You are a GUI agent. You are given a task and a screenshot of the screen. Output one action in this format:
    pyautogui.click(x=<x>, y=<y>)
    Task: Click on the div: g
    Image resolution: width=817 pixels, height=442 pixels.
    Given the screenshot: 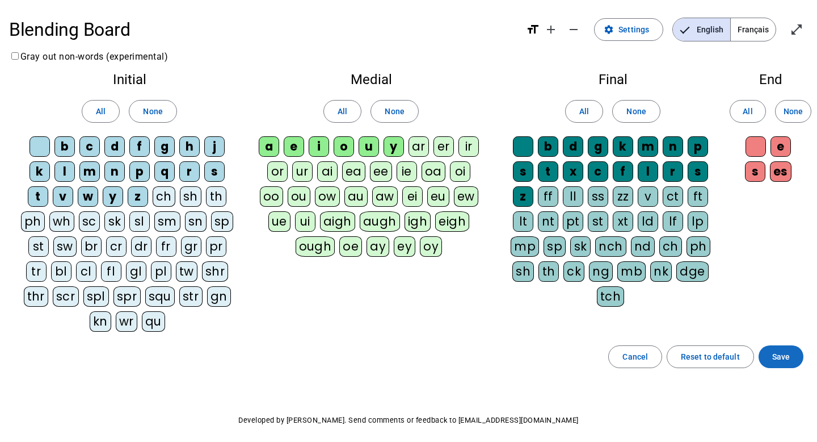 What is the action you would take?
    pyautogui.click(x=598, y=146)
    